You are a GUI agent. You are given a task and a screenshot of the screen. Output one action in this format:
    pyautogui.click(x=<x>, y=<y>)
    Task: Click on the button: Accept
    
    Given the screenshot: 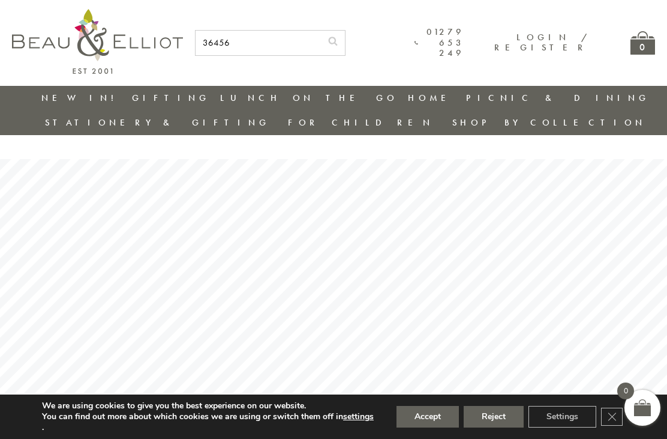 What is the action you would take?
    pyautogui.click(x=428, y=417)
    